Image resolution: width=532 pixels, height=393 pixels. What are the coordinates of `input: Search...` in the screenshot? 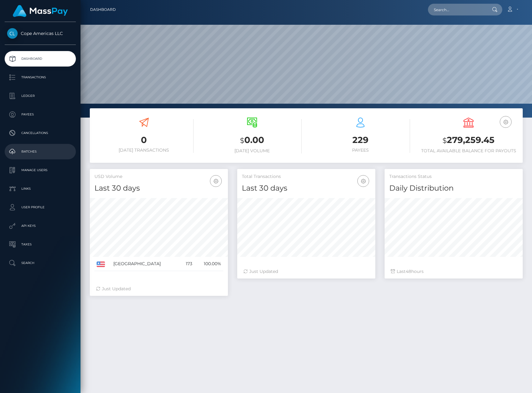 It's located at (457, 10).